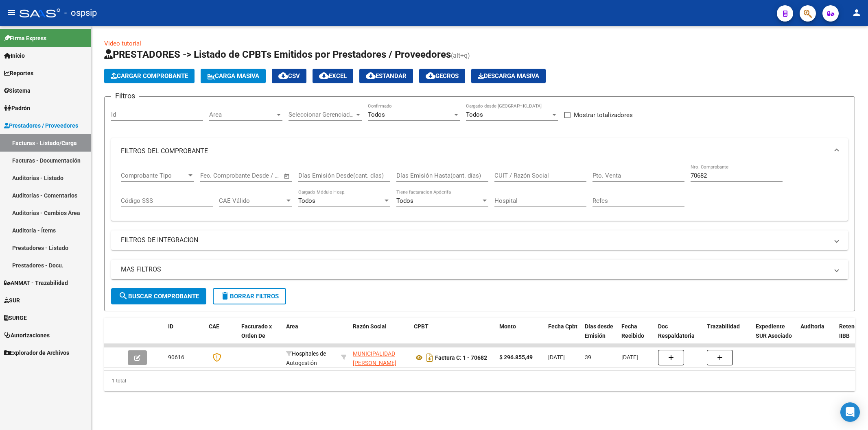 This screenshot has height=430, width=868. Describe the element at coordinates (170, 326) in the screenshot. I see `span: ID` at that location.